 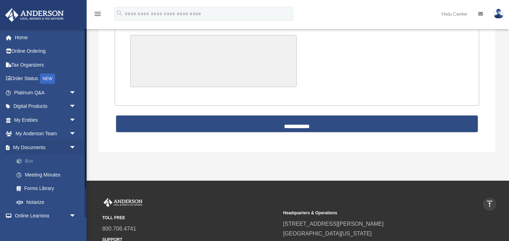 I want to click on div: NEW, so click(x=47, y=79).